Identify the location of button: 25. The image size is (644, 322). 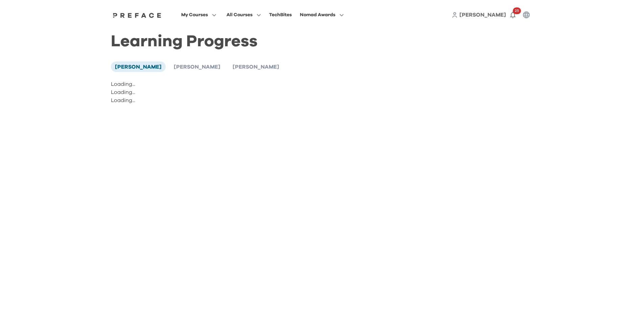
(513, 15).